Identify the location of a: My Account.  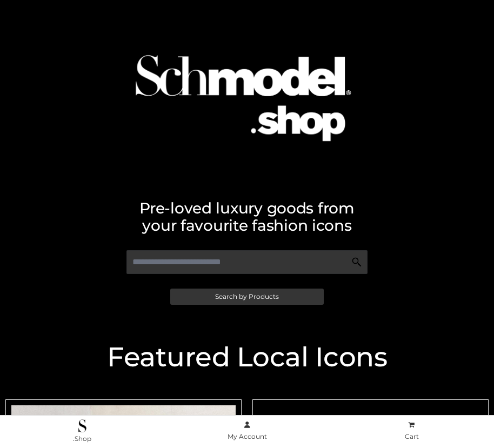
(247, 431).